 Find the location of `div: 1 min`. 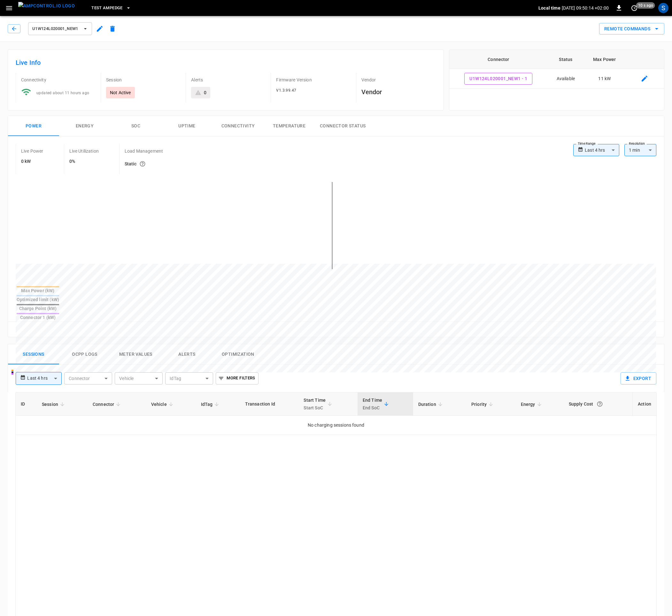

div: 1 min is located at coordinates (640, 150).